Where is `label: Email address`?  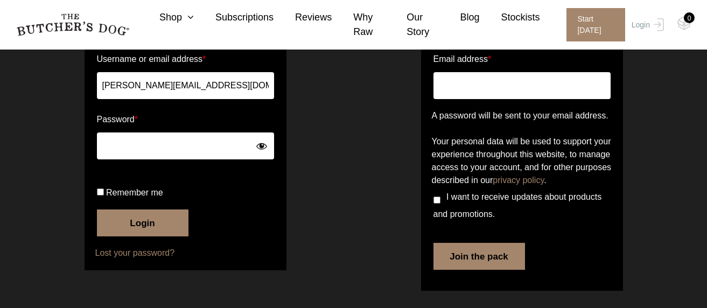 label: Email address is located at coordinates (463, 59).